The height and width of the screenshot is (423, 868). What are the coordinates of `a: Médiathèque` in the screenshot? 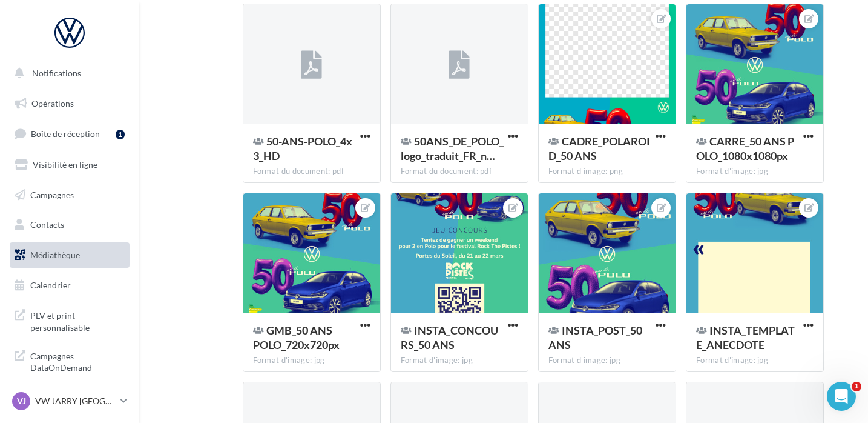 It's located at (70, 255).